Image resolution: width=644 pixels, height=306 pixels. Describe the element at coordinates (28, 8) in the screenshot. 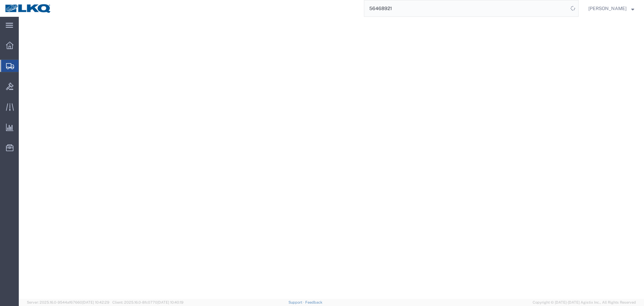

I see `img: logo` at that location.